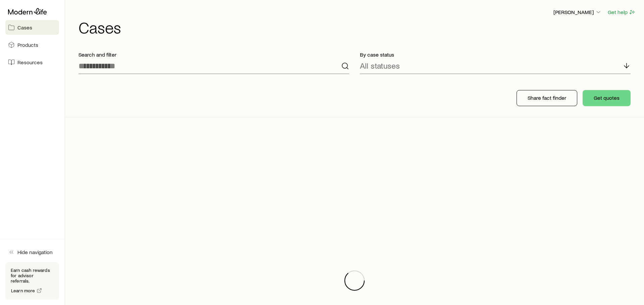 The image size is (644, 305). What do you see at coordinates (495, 55) in the screenshot?
I see `p: By case status` at bounding box center [495, 55].